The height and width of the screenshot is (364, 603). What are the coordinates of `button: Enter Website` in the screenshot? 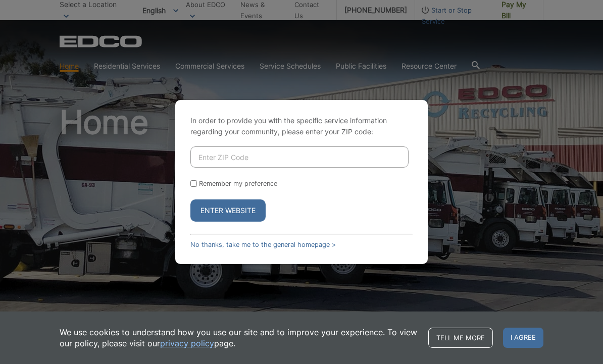 It's located at (228, 211).